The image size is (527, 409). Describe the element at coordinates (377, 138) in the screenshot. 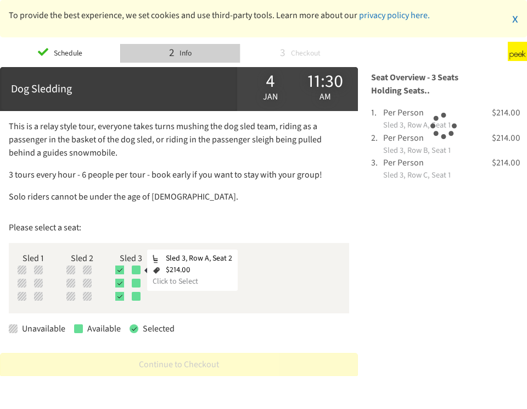

I see `div: 2.` at that location.